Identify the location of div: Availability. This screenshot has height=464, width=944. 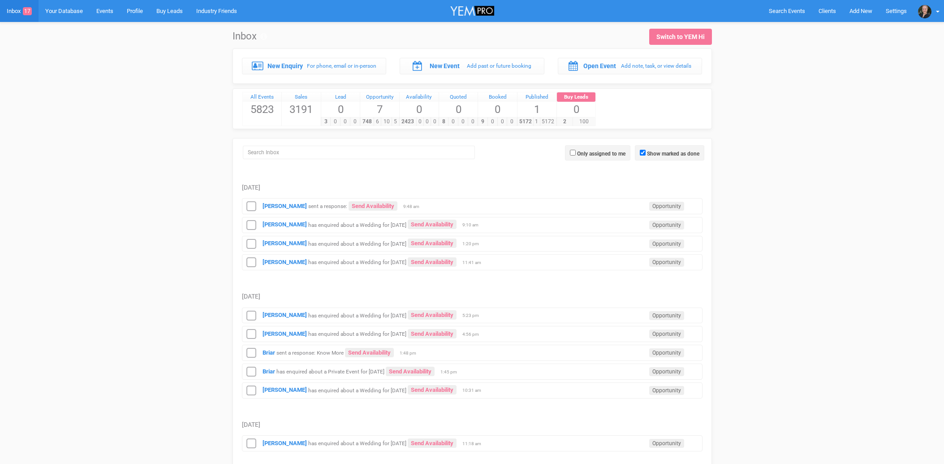
(419, 97).